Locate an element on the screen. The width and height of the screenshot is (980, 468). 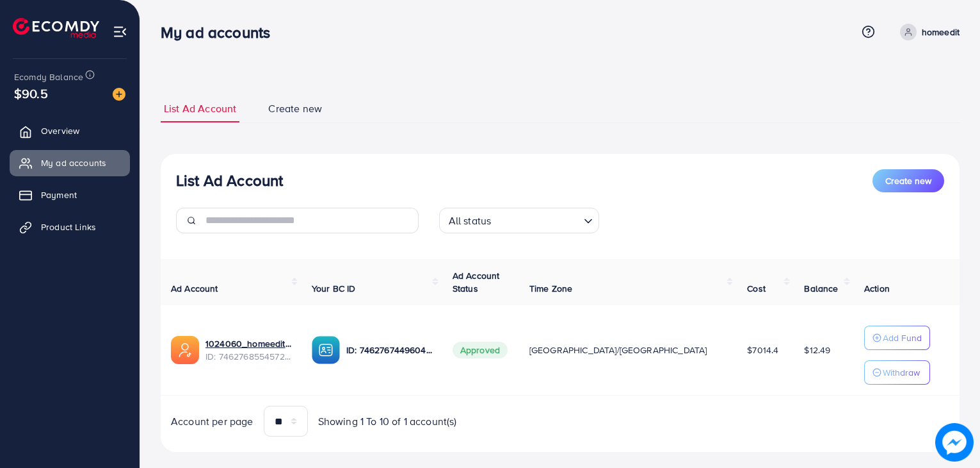
span: Ad Account is located at coordinates (195, 288).